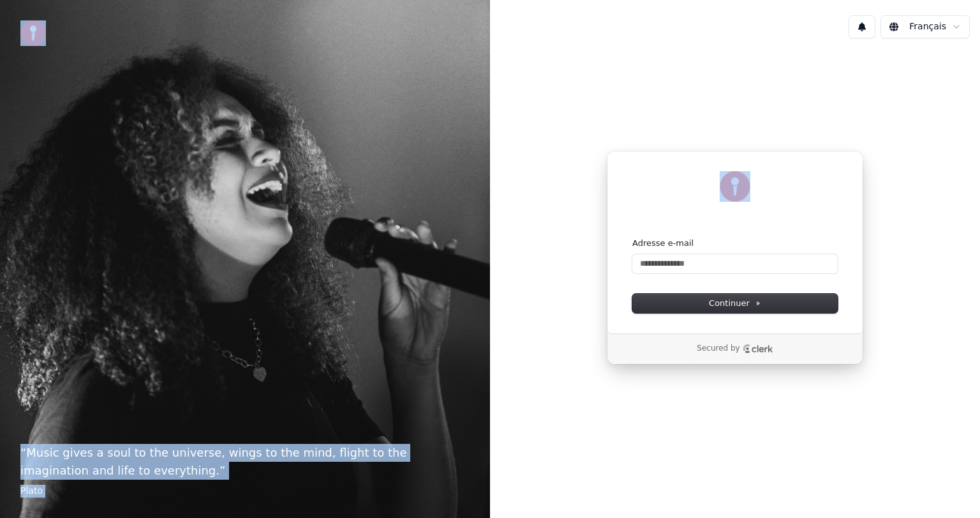  Describe the element at coordinates (735, 303) in the screenshot. I see `span: Continuer` at that location.